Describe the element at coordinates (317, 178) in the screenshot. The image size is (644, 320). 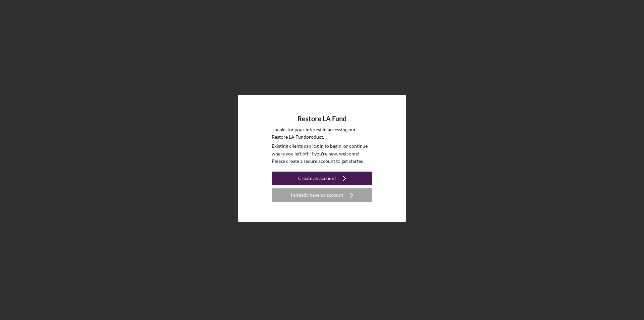
I see `div: Create an account` at that location.